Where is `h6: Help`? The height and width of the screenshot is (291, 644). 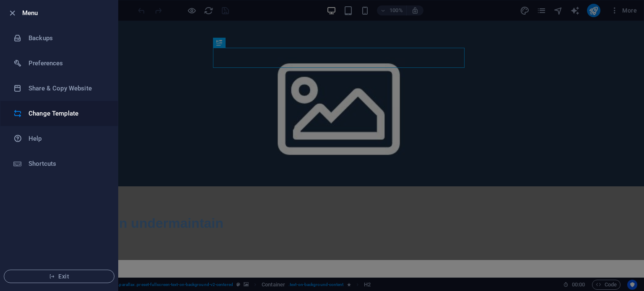
h6: Help is located at coordinates (67, 139).